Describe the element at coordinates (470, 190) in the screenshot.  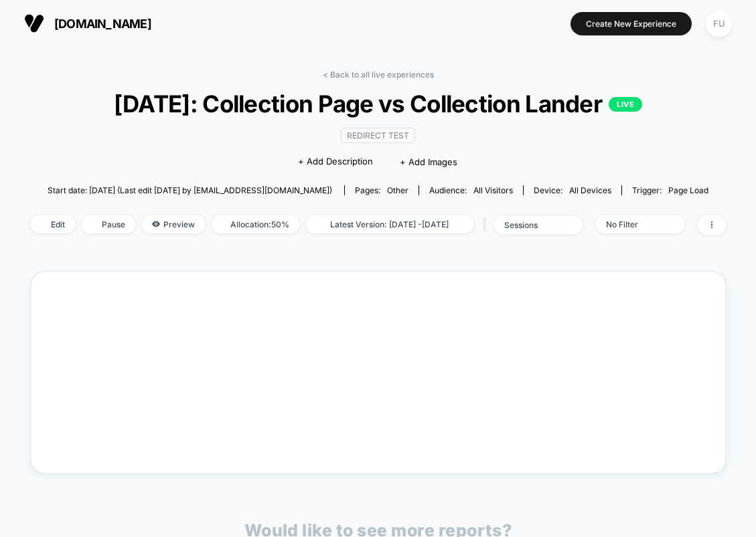
I see `div: Audience:` at that location.